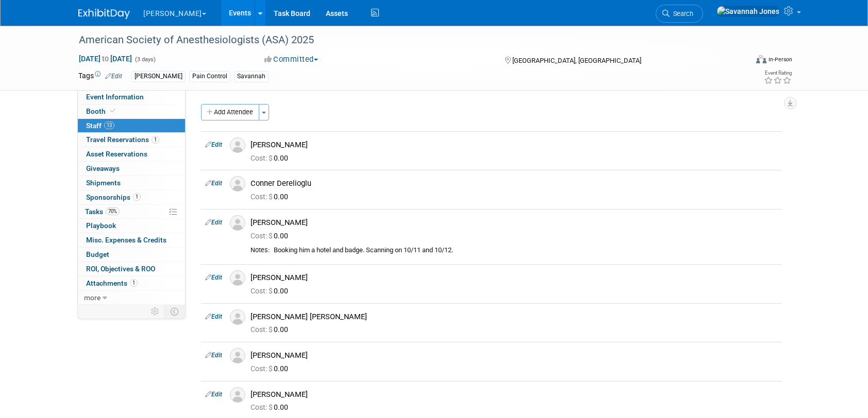  Describe the element at coordinates (132, 254) in the screenshot. I see `a: Budget` at that location.